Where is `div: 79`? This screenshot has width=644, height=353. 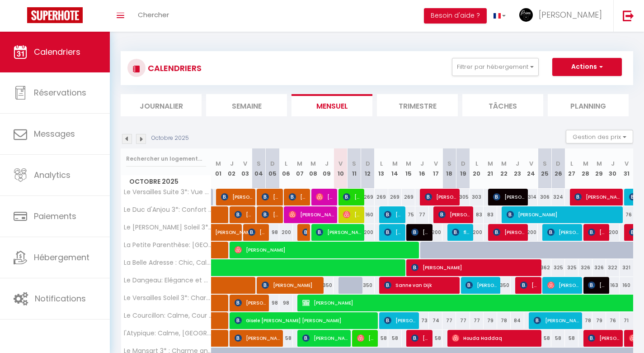 div: 79 is located at coordinates (599, 321).